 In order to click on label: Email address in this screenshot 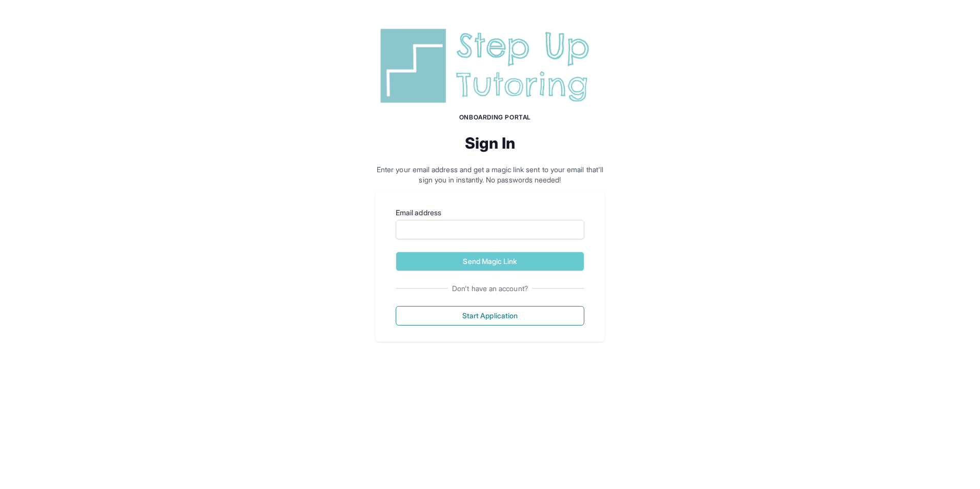, I will do `click(490, 213)`.